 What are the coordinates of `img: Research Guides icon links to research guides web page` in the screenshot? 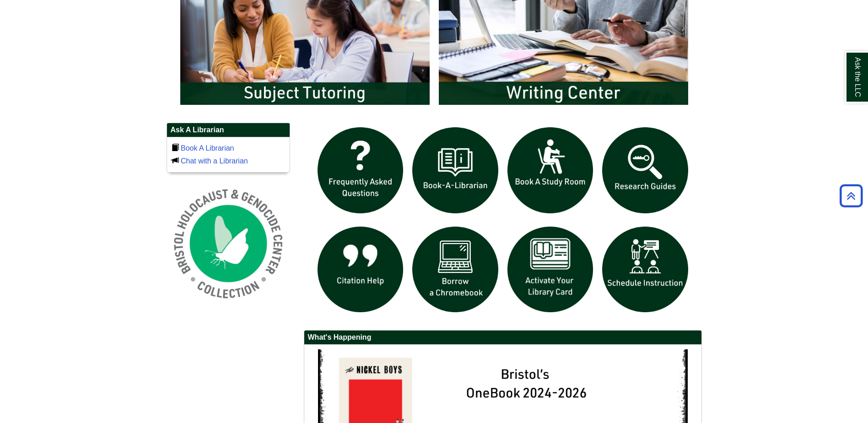 It's located at (646, 170).